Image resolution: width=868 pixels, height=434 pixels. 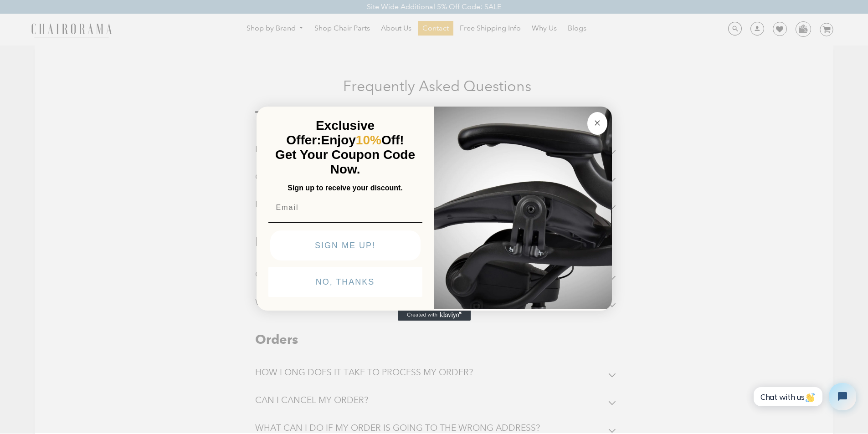 I want to click on span: 10%, so click(x=368, y=140).